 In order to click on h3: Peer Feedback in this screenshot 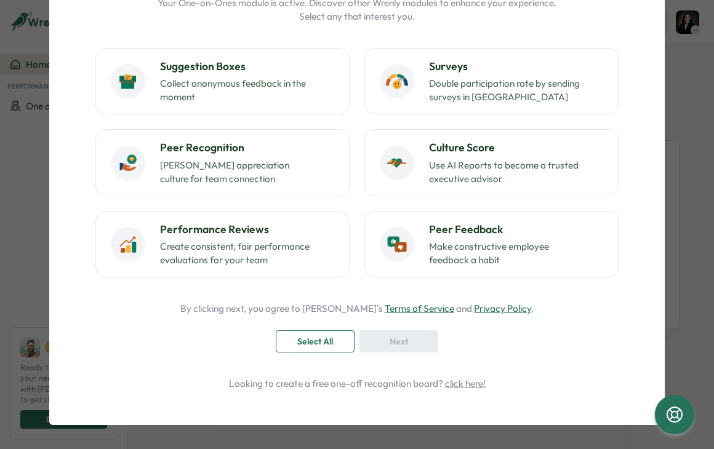, I will do `click(516, 230)`.